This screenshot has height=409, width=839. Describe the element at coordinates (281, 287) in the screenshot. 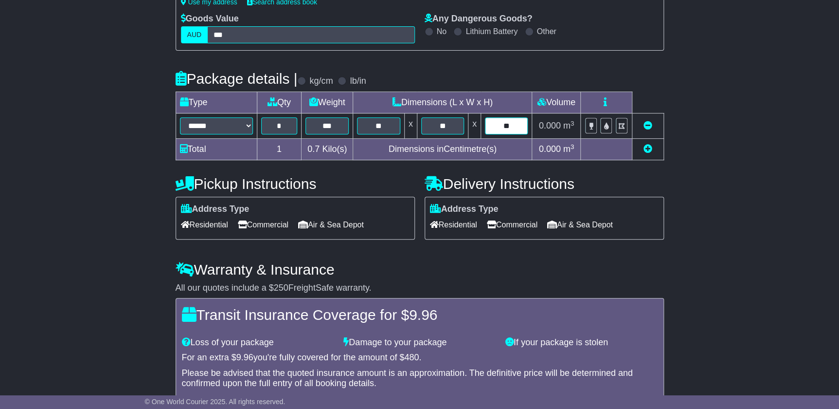

I see `span: 250` at that location.